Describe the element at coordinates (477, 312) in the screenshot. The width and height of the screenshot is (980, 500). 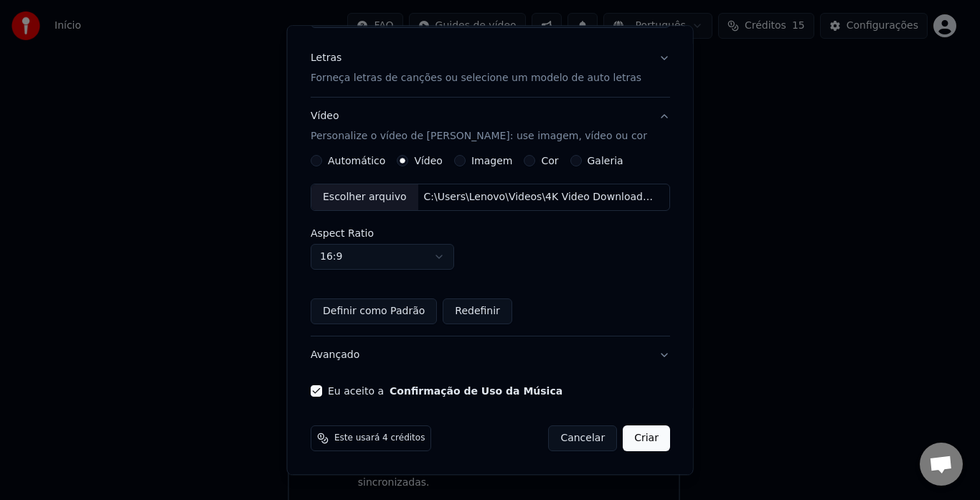
I see `button: Redefinir` at that location.